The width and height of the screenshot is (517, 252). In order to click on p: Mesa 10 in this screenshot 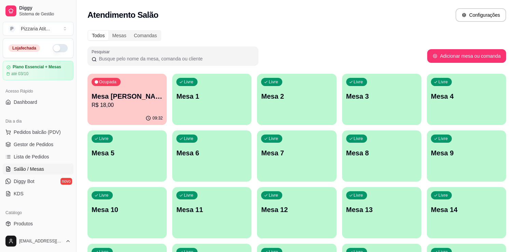, I will do `click(127, 210)`.